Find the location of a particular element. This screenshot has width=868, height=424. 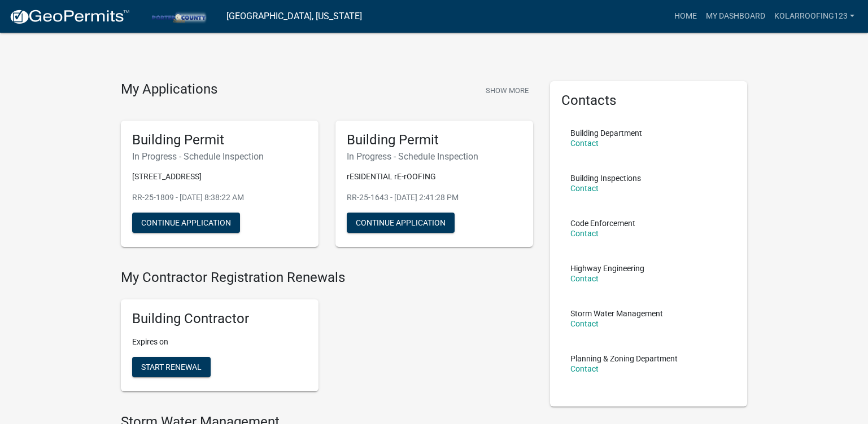

button: Start Renewal is located at coordinates (171, 367).